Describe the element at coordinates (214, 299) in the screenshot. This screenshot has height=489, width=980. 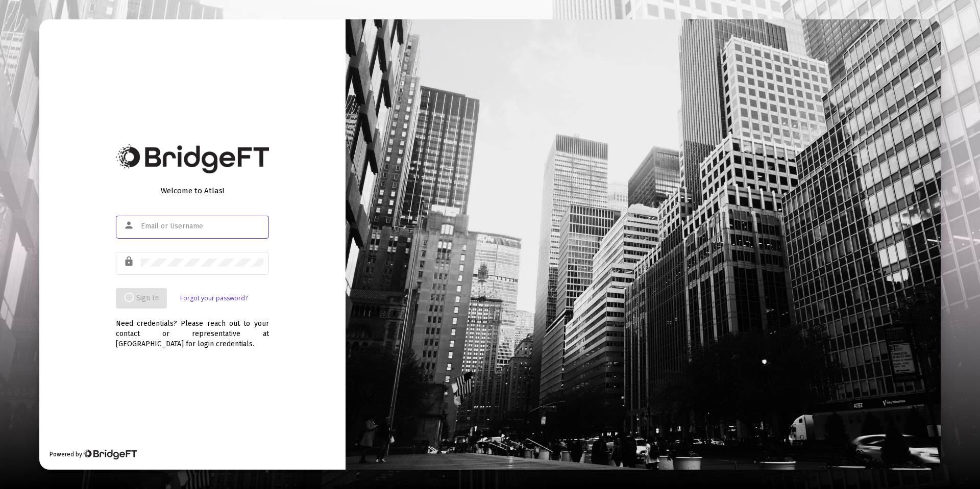
I see `a: Forgot your password?` at that location.